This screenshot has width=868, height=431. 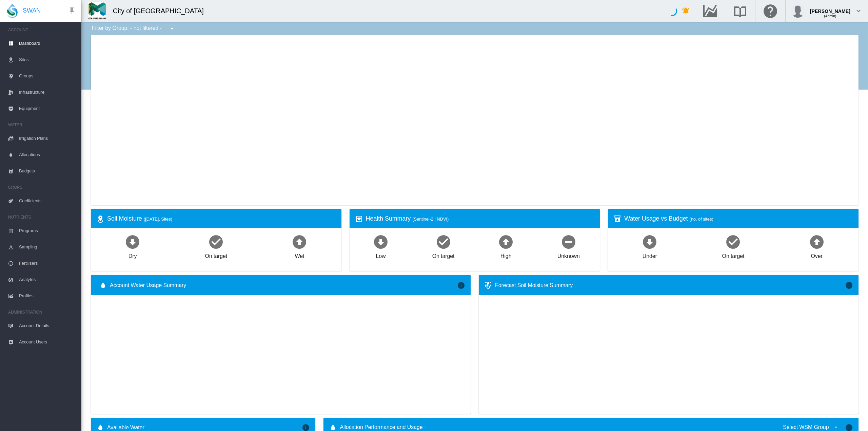 What do you see at coordinates (686, 11) in the screenshot?
I see `button: icon-bell-ring` at bounding box center [686, 11].